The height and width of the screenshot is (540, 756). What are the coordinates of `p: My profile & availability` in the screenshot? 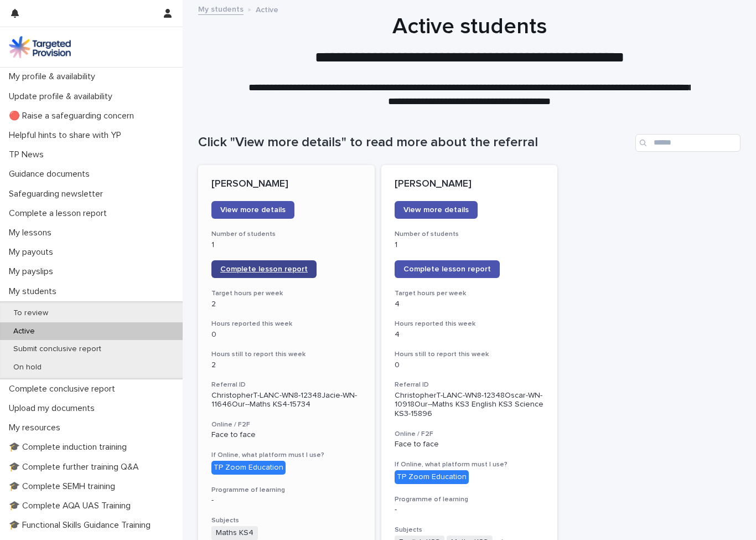 It's located at (54, 76).